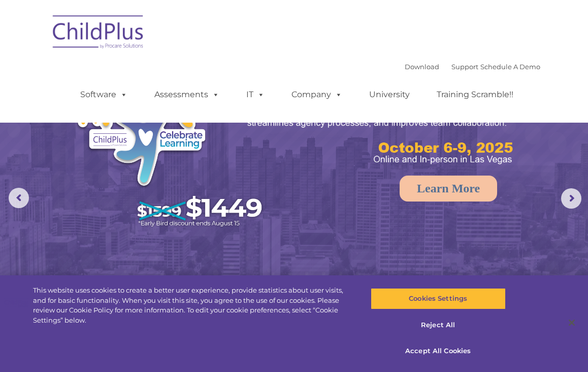 The image size is (588, 372). What do you see at coordinates (98, 34) in the screenshot?
I see `img: ChildPlus by Procare Solutions` at bounding box center [98, 34].